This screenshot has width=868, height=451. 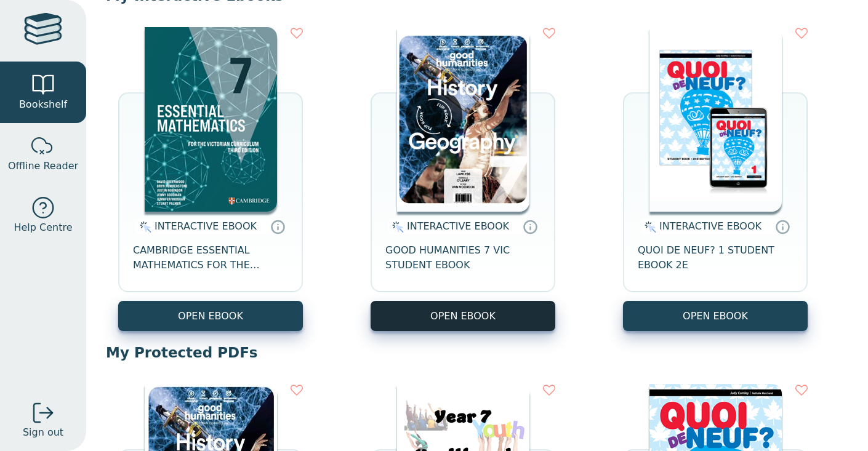 What do you see at coordinates (42, 228) in the screenshot?
I see `span: Help Centre` at bounding box center [42, 228].